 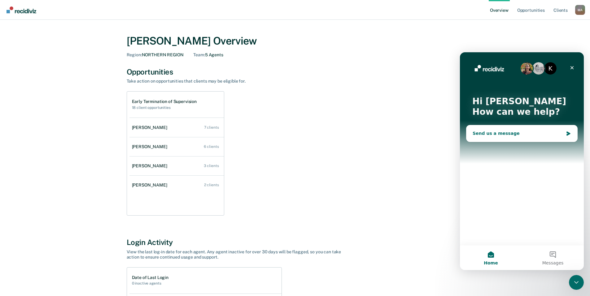 I want to click on img: Profile image for Rajan, so click(x=67, y=16).